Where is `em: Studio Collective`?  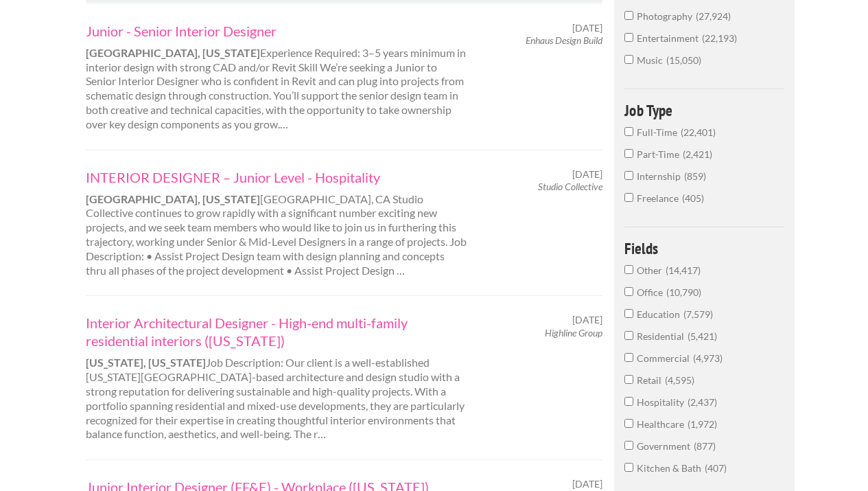 em: Studio Collective is located at coordinates (570, 186).